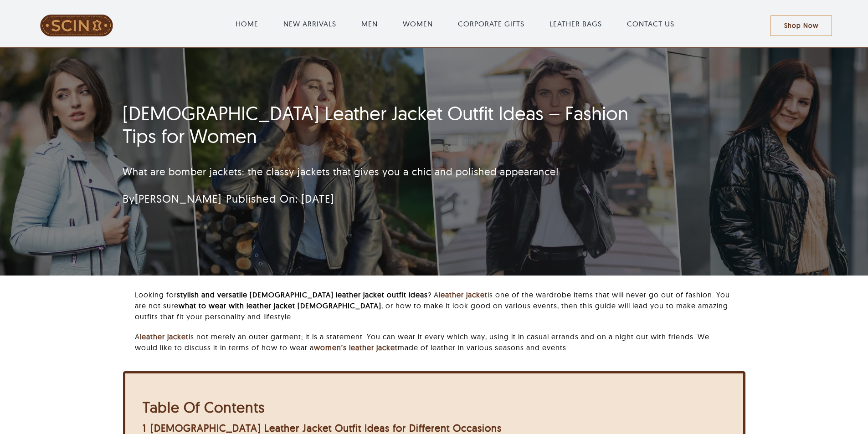 The height and width of the screenshot is (434, 868). I want to click on span: HOME, so click(247, 23).